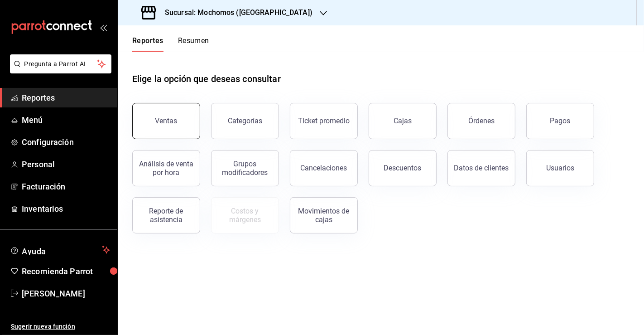 This screenshot has height=335, width=644. Describe the element at coordinates (245, 169) in the screenshot. I see `div: Grupos modificadores` at that location.